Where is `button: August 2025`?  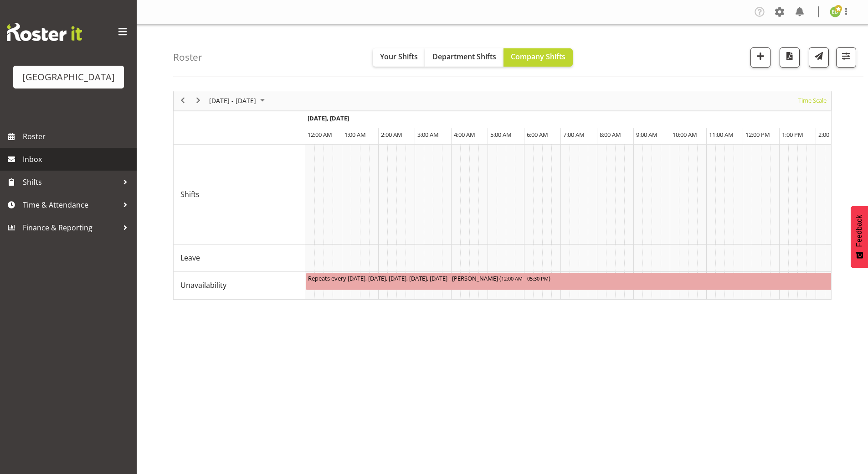
button: August 2025 is located at coordinates (238, 100).